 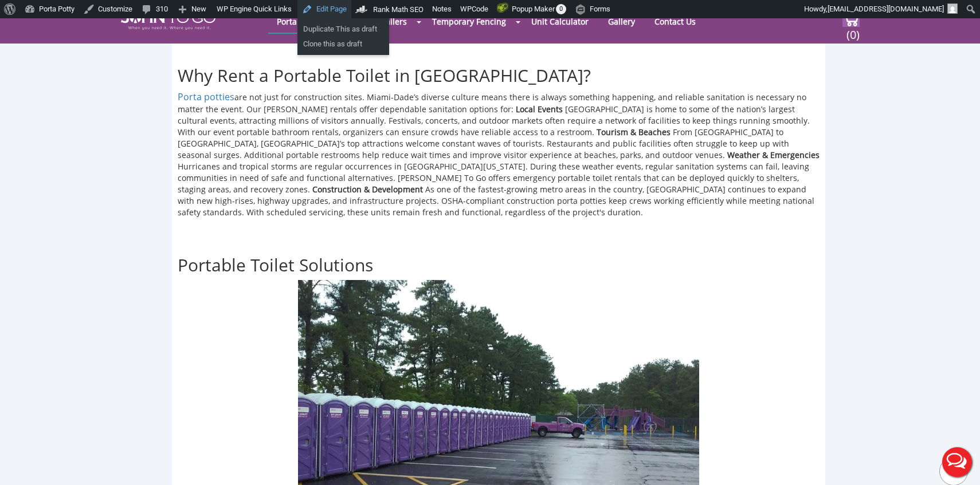 What do you see at coordinates (469, 21) in the screenshot?
I see `a: Temporary Fencing` at bounding box center [469, 21].